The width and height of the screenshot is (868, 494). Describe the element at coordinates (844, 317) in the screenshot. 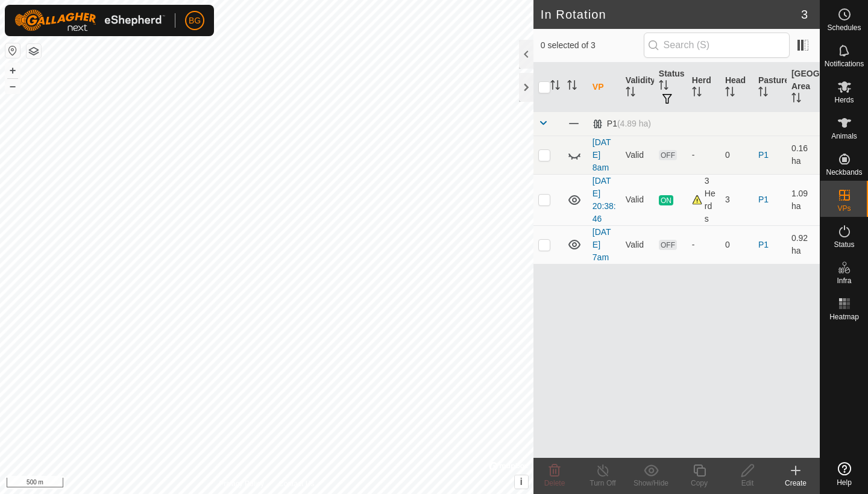

I see `span: Heatmap` at that location.